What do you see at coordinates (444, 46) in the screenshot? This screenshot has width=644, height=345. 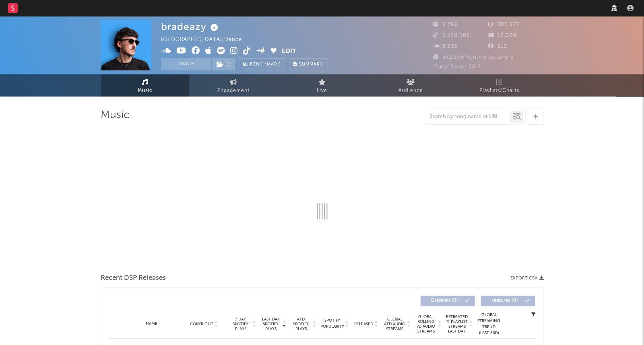 I see `span: 8.025` at bounding box center [444, 46].